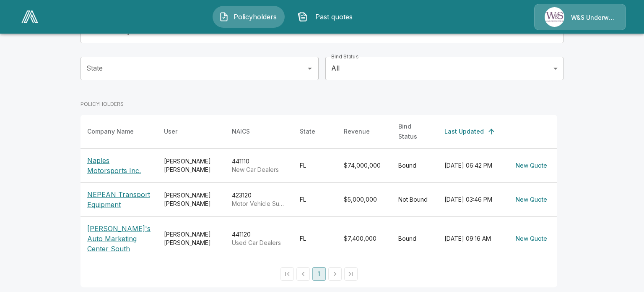 This screenshot has height=292, width=644. I want to click on div: Last Updated, so click(464, 132).